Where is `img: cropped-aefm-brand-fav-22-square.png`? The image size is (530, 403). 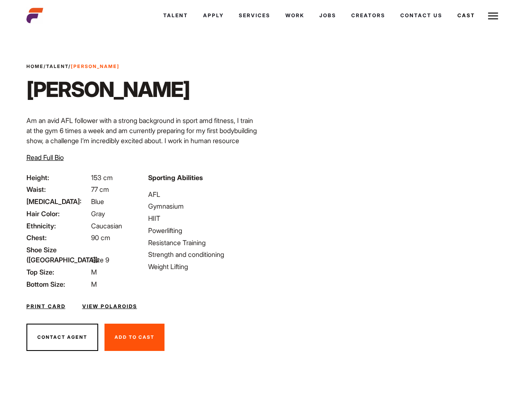
img: cropped-aefm-brand-fav-22-square.png is located at coordinates (35, 16).